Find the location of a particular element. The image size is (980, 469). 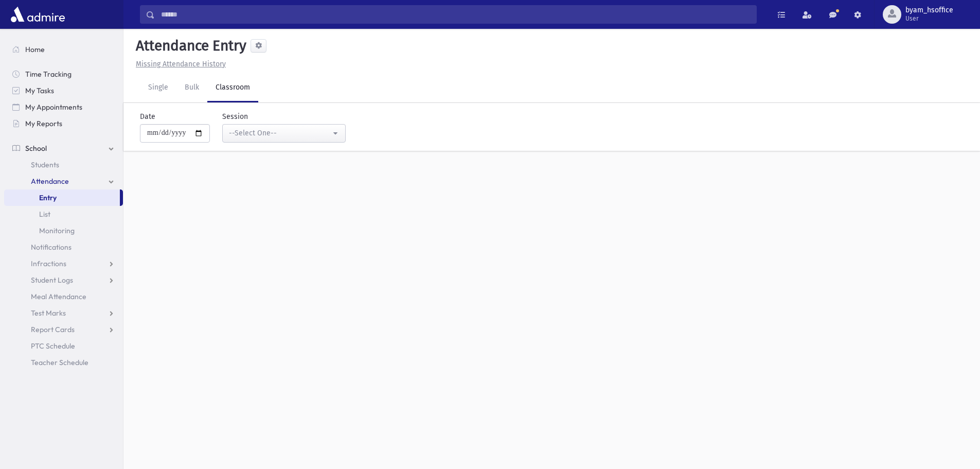

a: Infractions is located at coordinates (63, 264).